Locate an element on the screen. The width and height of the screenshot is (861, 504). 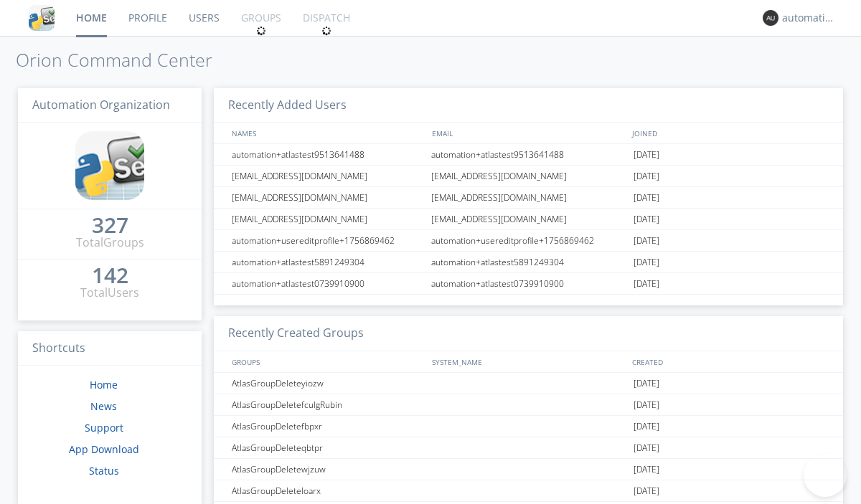
div: AtlasGroupDeletewjzuw is located at coordinates (327, 469).